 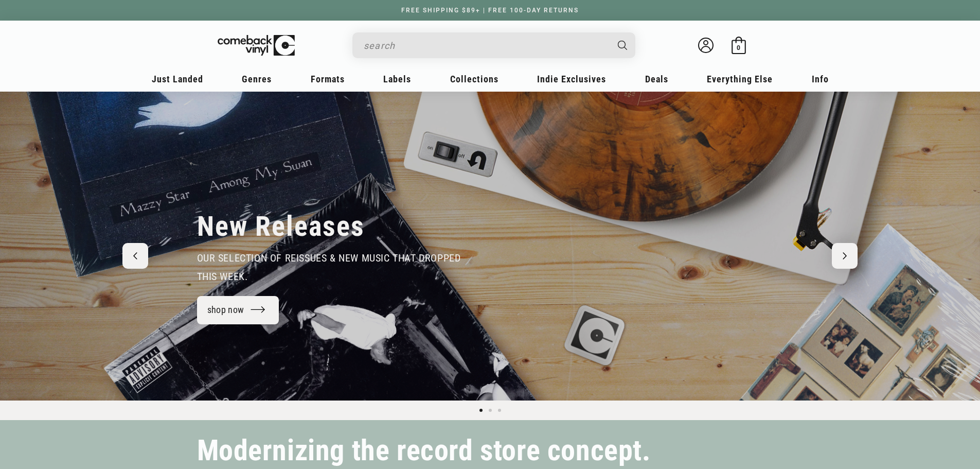 I want to click on span: Deals, so click(x=657, y=79).